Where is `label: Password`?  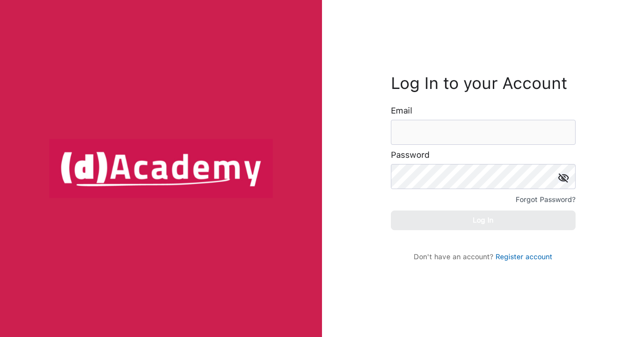
label: Password is located at coordinates (410, 155).